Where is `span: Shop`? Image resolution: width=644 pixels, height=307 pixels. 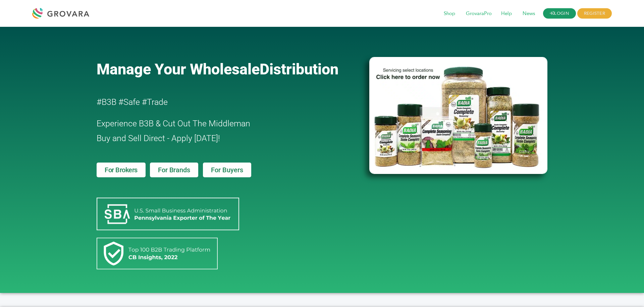 span: Shop is located at coordinates (450, 13).